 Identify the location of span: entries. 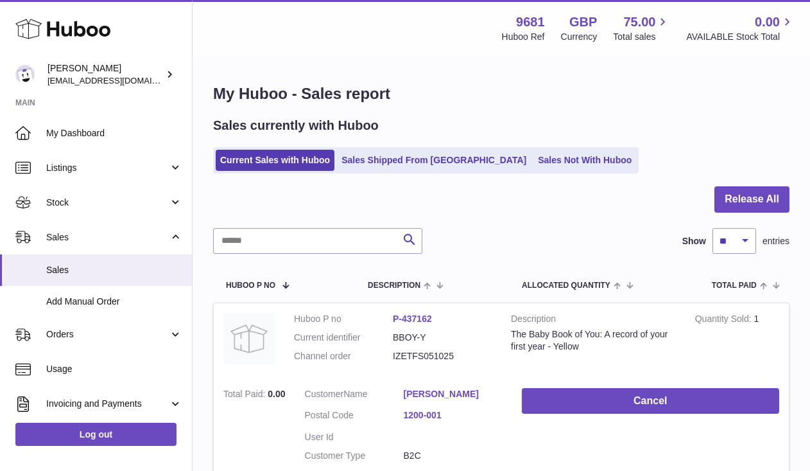
(776, 241).